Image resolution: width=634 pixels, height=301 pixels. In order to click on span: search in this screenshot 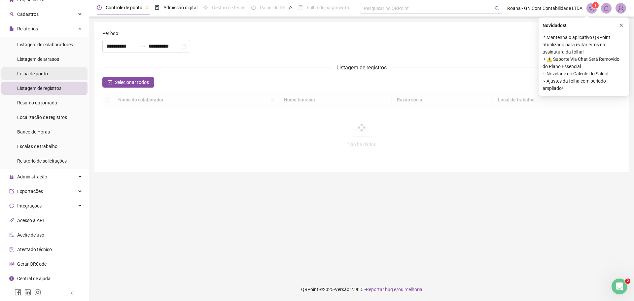, I will do `click(497, 8)`.